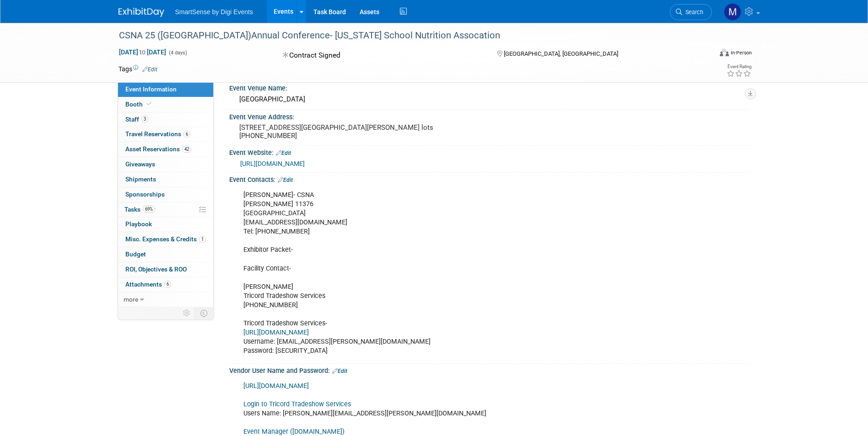 Image resolution: width=868 pixels, height=436 pixels. What do you see at coordinates (705, 55) in the screenshot?
I see `div: Event Format` at bounding box center [705, 55].